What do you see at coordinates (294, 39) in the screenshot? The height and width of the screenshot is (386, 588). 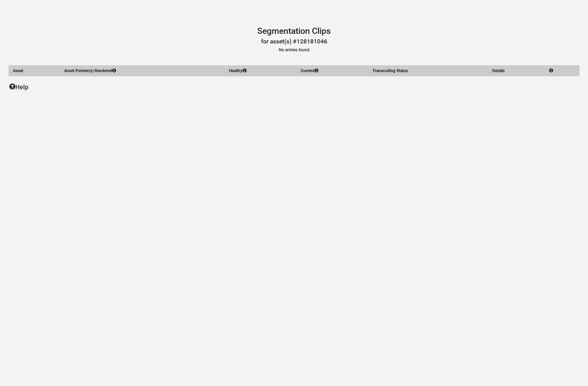 I see `header: No entries found` at bounding box center [294, 39].